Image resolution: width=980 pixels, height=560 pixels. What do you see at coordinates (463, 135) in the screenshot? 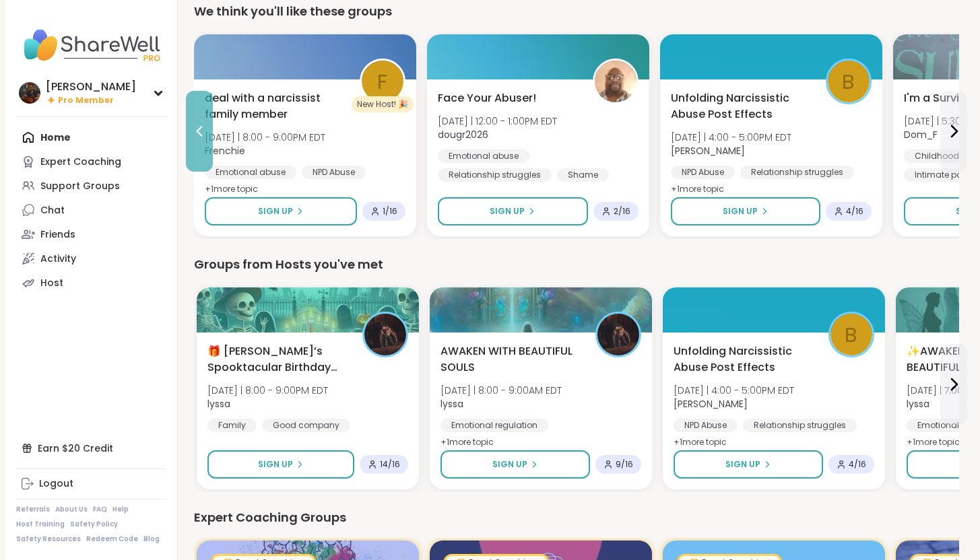
I see `b: dougr2026` at bounding box center [463, 135].